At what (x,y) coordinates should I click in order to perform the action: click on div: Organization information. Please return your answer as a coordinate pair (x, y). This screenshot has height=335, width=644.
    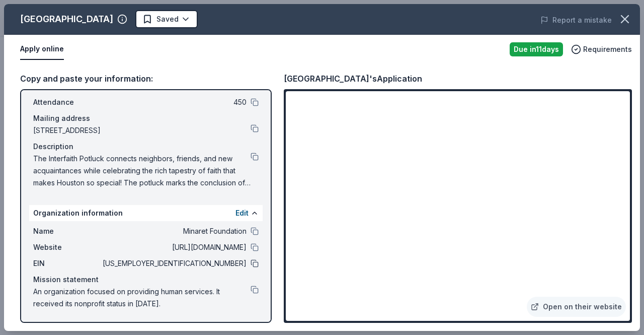
    Looking at the image, I should click on (146, 213).